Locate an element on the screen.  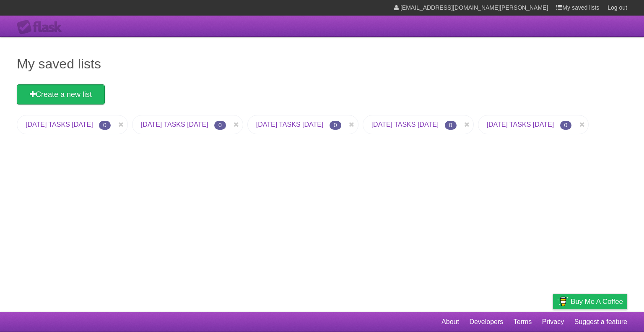
a: About is located at coordinates (451, 321).